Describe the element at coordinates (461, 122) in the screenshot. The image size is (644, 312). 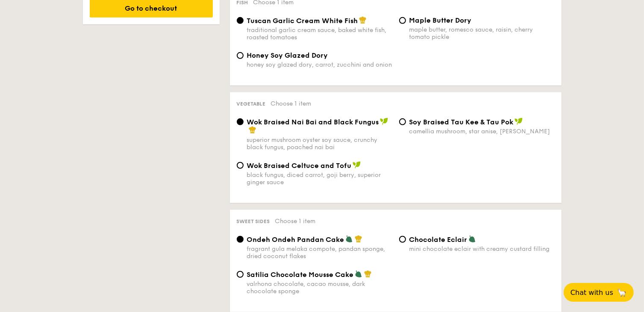
I see `span: ⁠Soy Braised Tau Kee & Tau Pok` at that location.